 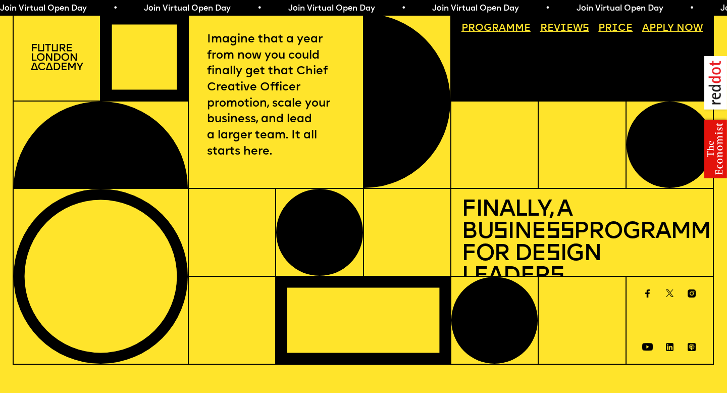 What do you see at coordinates (582, 243) in the screenshot?
I see `h1: Finally, a Bu ine Programme for De ign Leader` at bounding box center [582, 243].